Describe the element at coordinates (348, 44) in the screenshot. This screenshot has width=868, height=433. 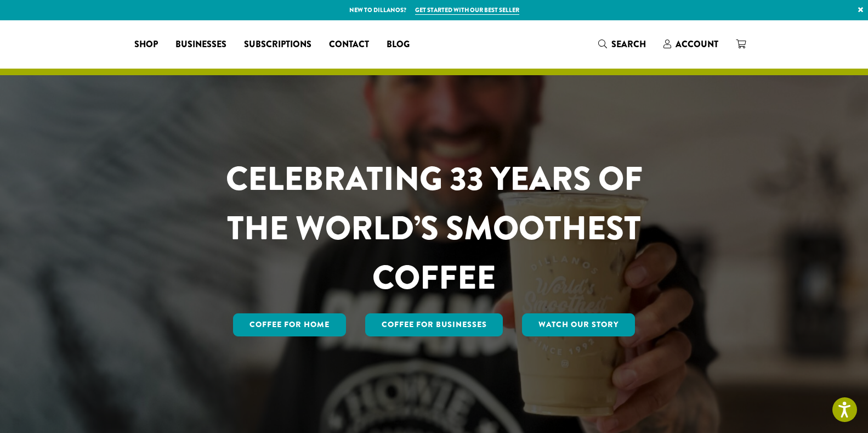
I see `span: Contact` at that location.